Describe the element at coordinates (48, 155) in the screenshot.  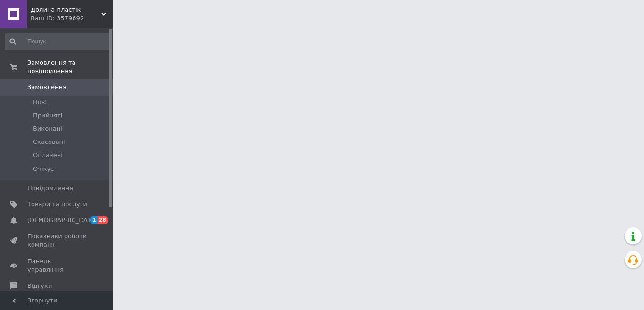
I see `span: Оплачені` at that location.